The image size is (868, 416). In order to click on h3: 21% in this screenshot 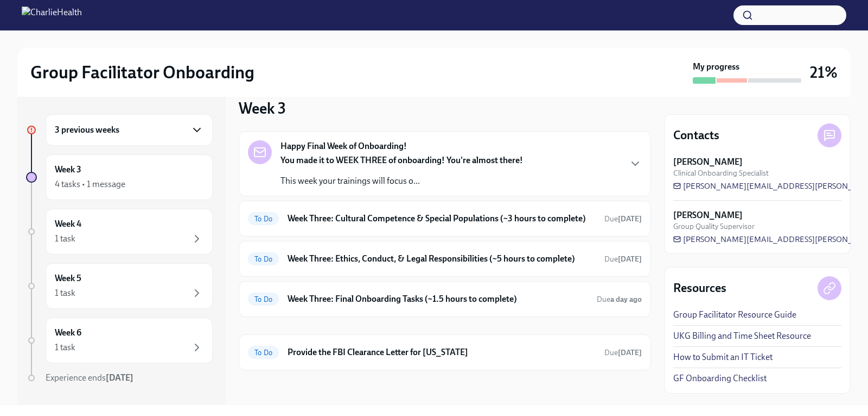, I will do `click(824, 72)`.